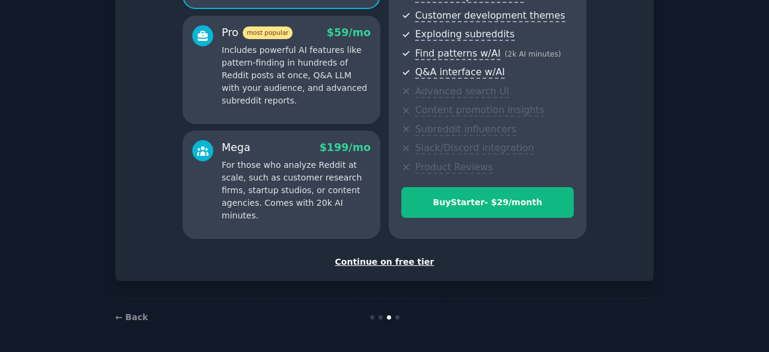 The height and width of the screenshot is (352, 769). I want to click on span: ( 2k AI minutes ), so click(533, 54).